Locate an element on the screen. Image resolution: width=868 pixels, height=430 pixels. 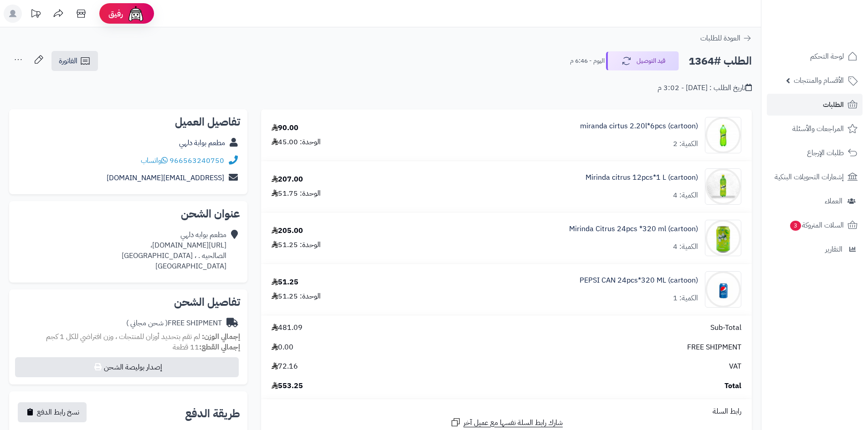
small: اليوم - 6:46 م is located at coordinates (587, 61).